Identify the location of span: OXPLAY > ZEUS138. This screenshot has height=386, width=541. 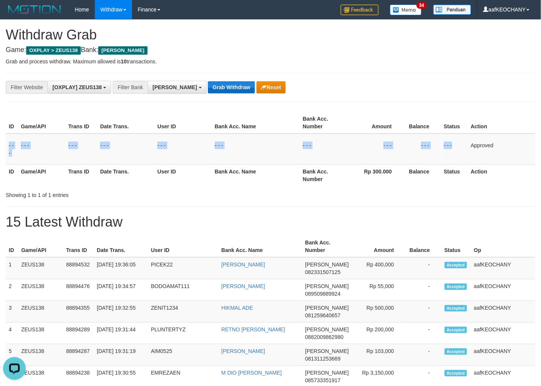
(54, 50).